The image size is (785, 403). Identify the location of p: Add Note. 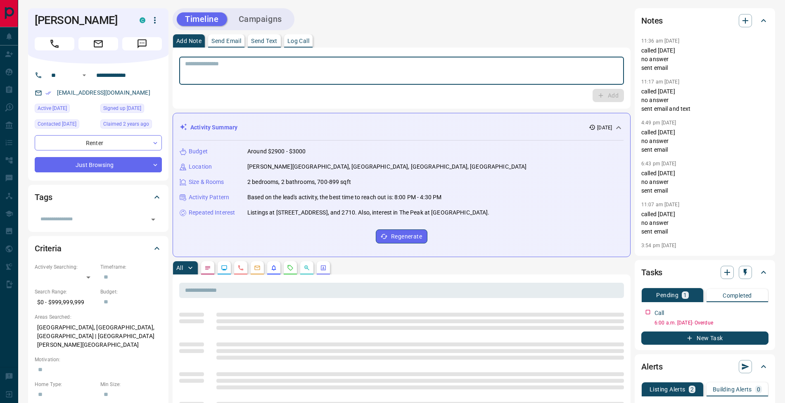
(189, 41).